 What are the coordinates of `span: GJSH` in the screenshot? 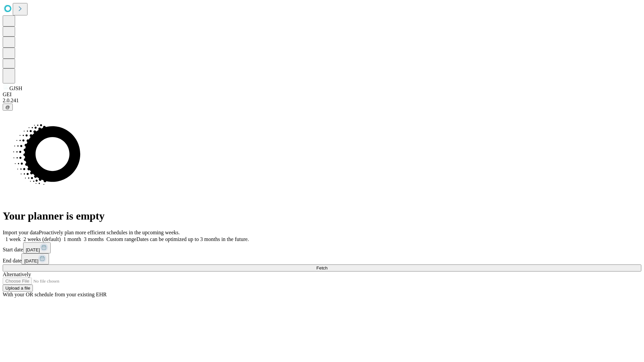 It's located at (16, 88).